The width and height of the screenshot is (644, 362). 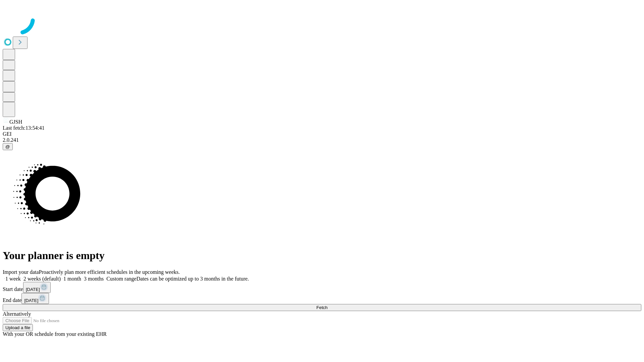 I want to click on button: Fetch, so click(x=322, y=307).